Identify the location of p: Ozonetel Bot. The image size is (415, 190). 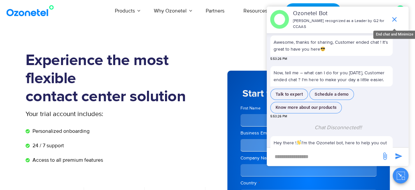
(340, 13).